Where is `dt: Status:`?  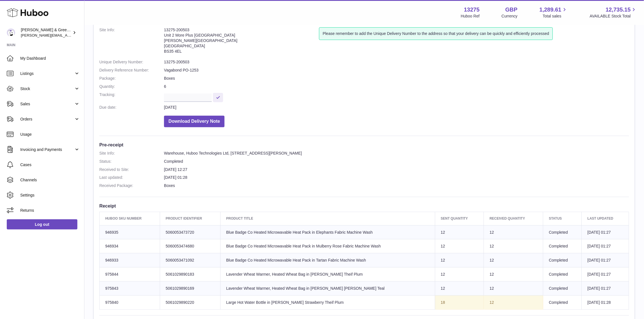 dt: Status: is located at coordinates (132, 161).